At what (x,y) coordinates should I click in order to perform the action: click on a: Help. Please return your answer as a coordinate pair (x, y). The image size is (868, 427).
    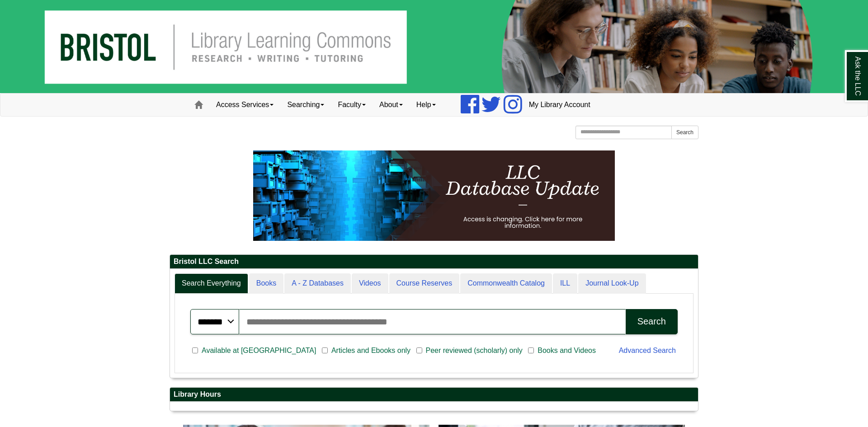
    Looking at the image, I should click on (426, 105).